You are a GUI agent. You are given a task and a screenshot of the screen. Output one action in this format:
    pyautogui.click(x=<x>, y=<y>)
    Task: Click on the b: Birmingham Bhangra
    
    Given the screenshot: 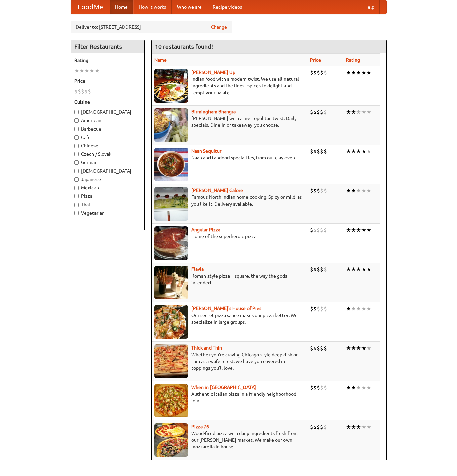 What is the action you would take?
    pyautogui.click(x=213, y=112)
    